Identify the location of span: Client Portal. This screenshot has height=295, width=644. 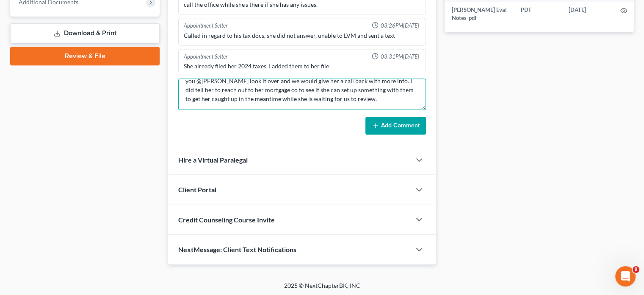
(198, 189).